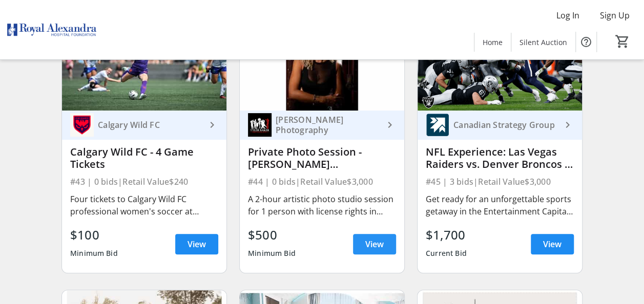 This screenshot has height=304, width=644. What do you see at coordinates (586, 42) in the screenshot?
I see `button: Help` at bounding box center [586, 42].